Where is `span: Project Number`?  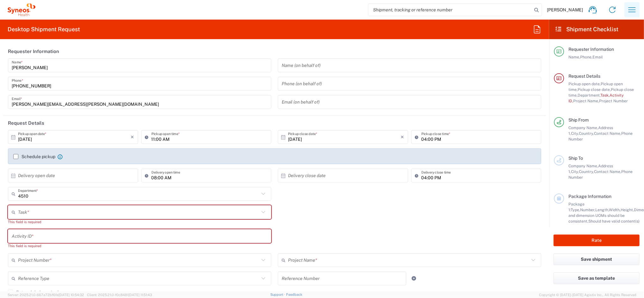 span: Project Number is located at coordinates (613, 101).